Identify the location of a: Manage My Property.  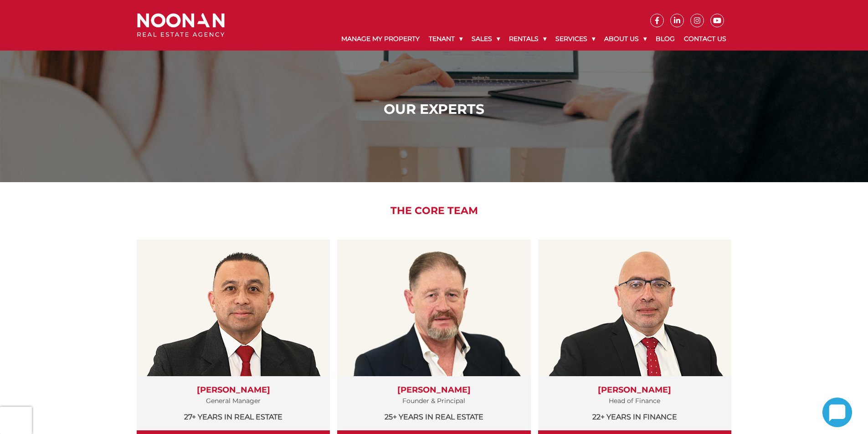
(380, 39).